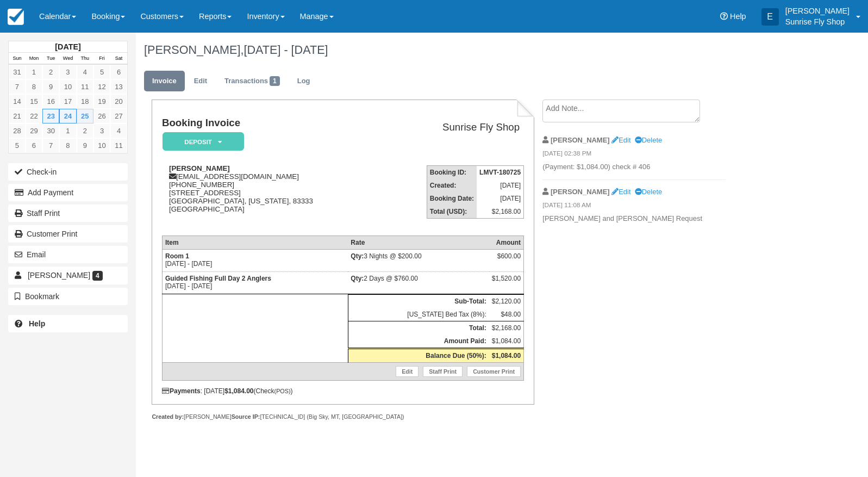  I want to click on em: Deposit, so click(204, 141).